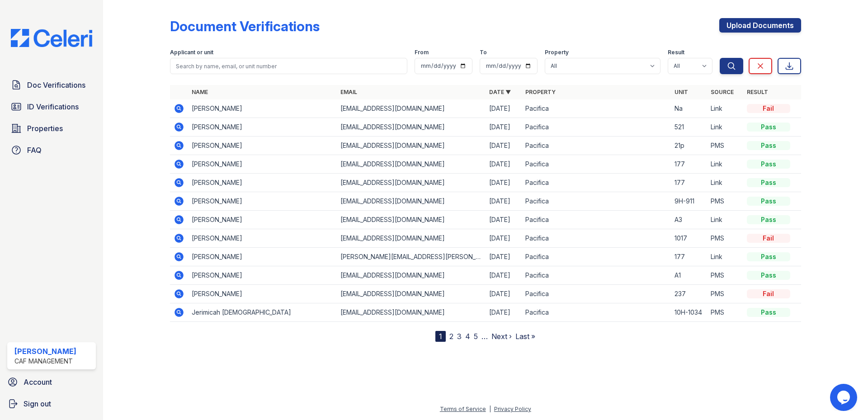  Describe the element at coordinates (35, 150) in the screenshot. I see `span: FAQ` at that location.